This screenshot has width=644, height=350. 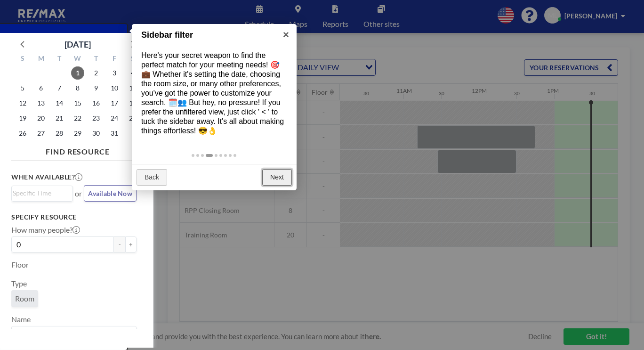 What do you see at coordinates (206, 35) in the screenshot?
I see `h1: Sidebar filter` at bounding box center [206, 35].